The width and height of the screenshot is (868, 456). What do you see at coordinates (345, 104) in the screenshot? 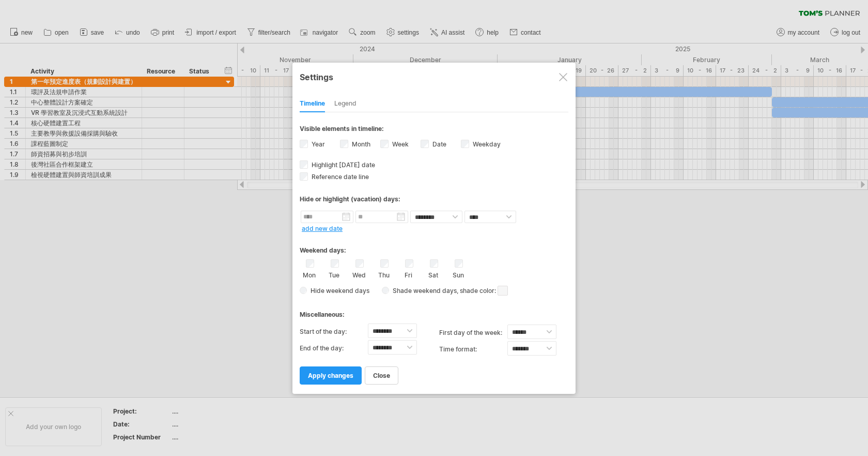
I see `div: Legend` at bounding box center [345, 104].